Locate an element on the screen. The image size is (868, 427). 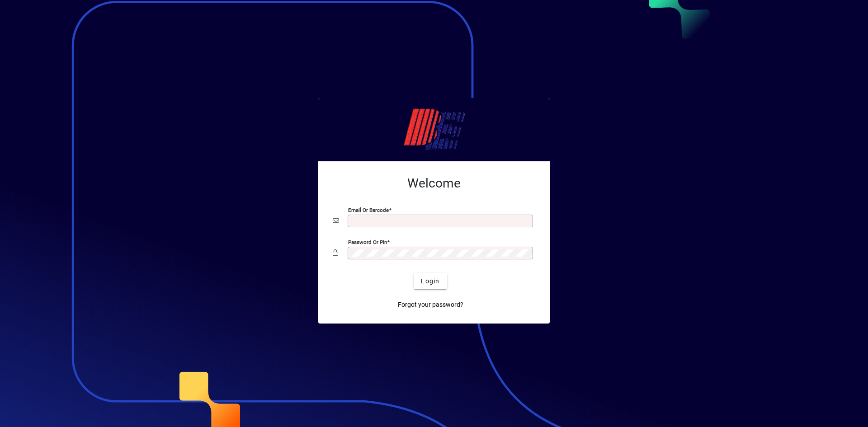
a: Forgot your password? is located at coordinates (431, 305).